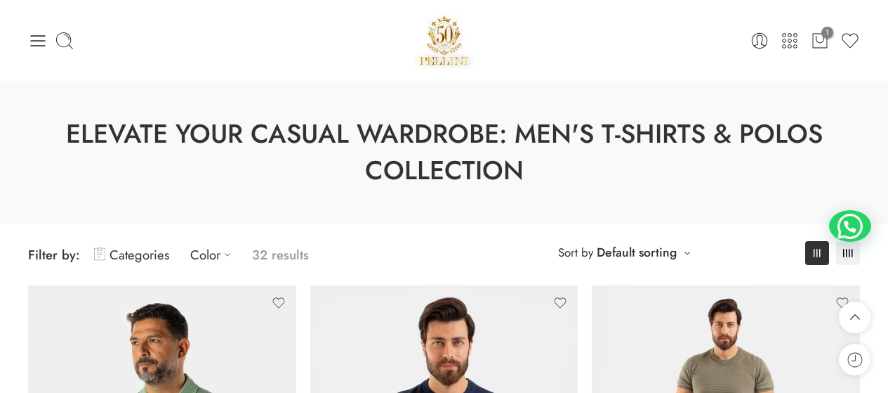 The height and width of the screenshot is (393, 888). I want to click on a: Categories, so click(131, 254).